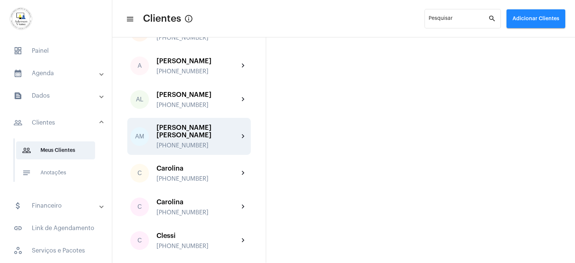 The image size is (575, 263). I want to click on span: Serviços e Pacotes, so click(56, 251).